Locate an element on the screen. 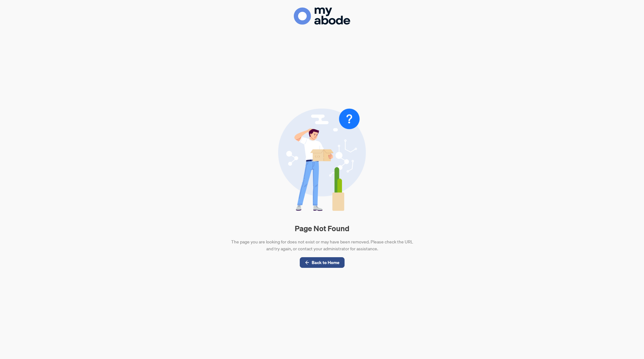  span: arrow-left is located at coordinates (307, 262).